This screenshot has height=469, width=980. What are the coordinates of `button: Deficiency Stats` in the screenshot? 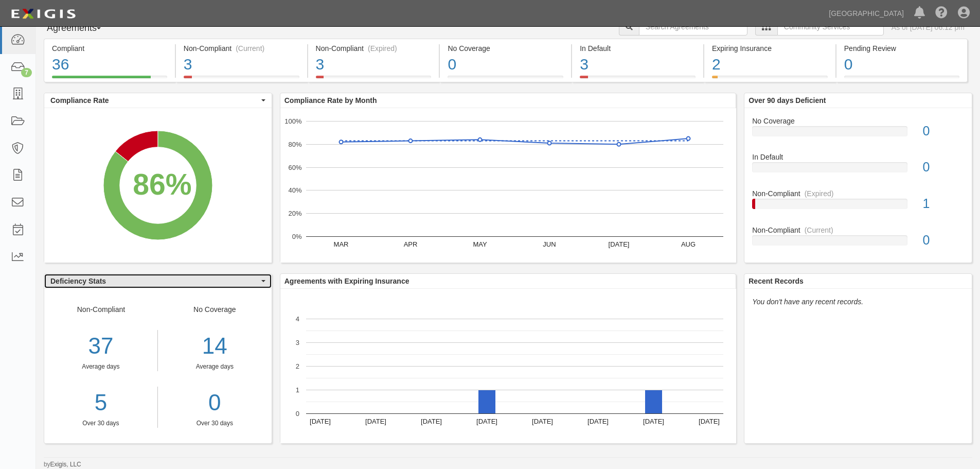 It's located at (158, 282).